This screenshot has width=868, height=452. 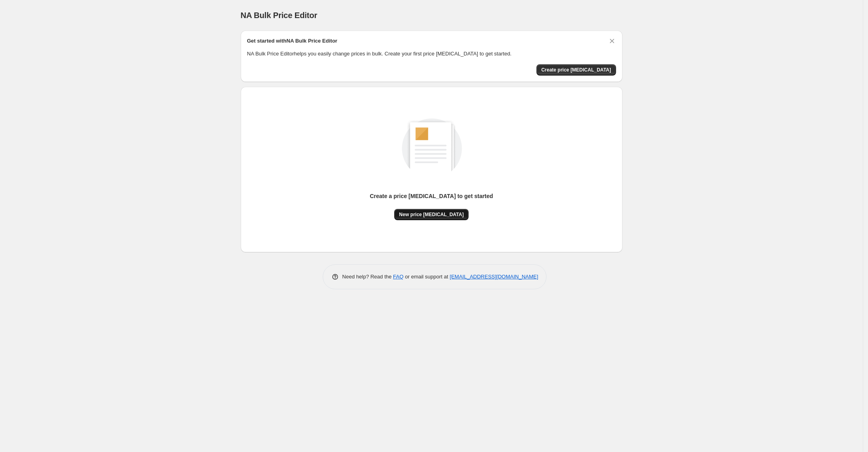 I want to click on span: NA Bulk Price Editor, so click(x=279, y=16).